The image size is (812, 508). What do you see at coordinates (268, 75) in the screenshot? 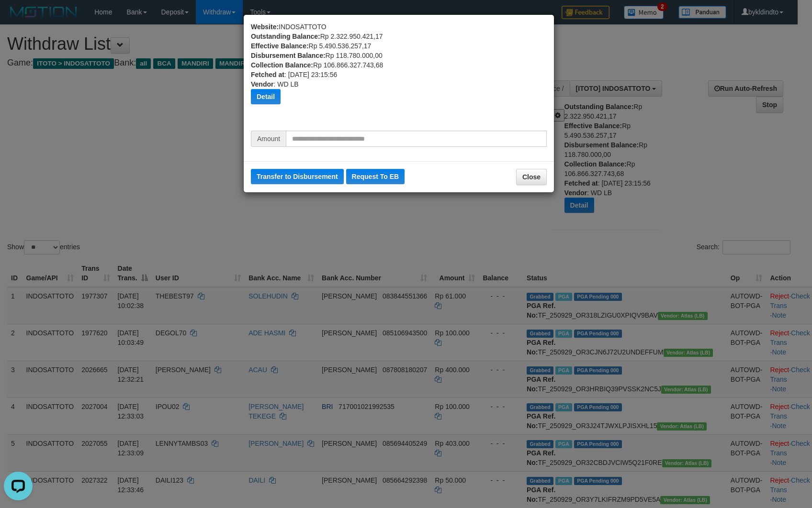
I see `b: Fetched at` at bounding box center [268, 75].